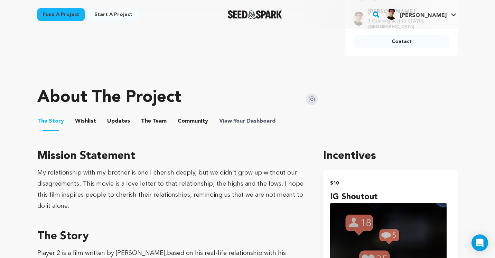  What do you see at coordinates (392, 14) in the screenshot?
I see `img: 7ac5759f7ed93658.jpg` at bounding box center [392, 14].